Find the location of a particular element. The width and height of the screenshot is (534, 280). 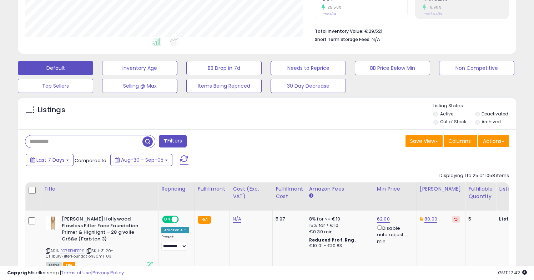

a: B07BFNFBP9 is located at coordinates (72, 251).